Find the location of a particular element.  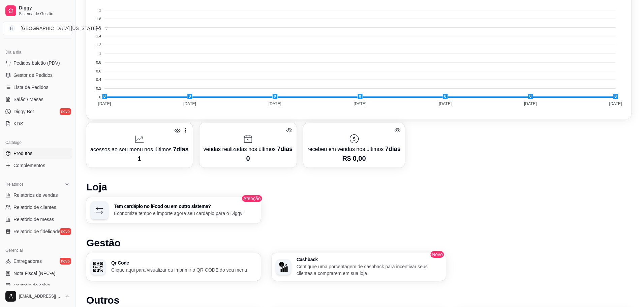

p: vendas realizadas nos últimos is located at coordinates (248, 149).